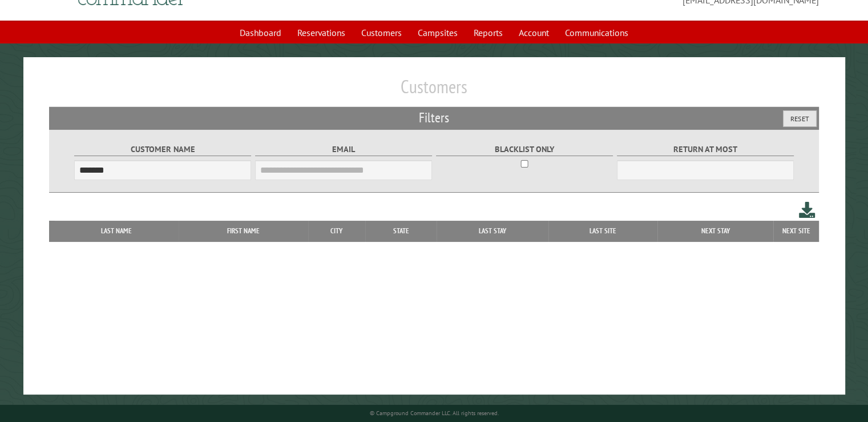 Image resolution: width=868 pixels, height=422 pixels. I want to click on a: Reports, so click(488, 33).